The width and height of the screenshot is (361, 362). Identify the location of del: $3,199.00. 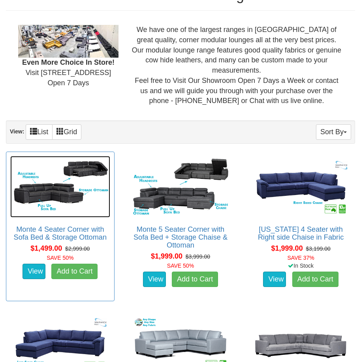
(318, 249).